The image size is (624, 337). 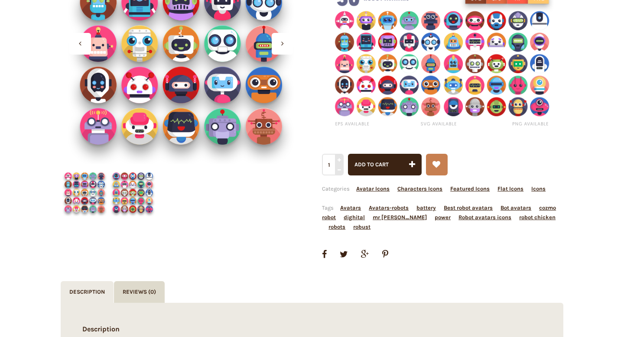 I want to click on a: Avatars-robots, so click(x=389, y=208).